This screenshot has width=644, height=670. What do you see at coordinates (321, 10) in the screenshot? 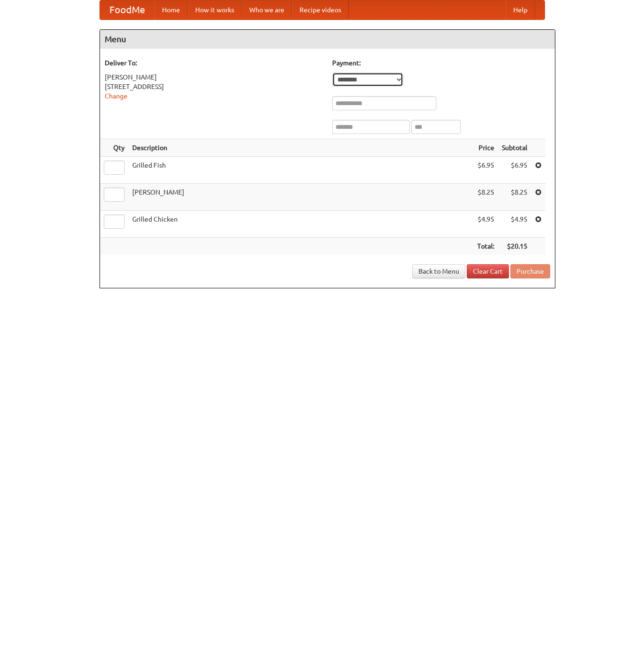
I see `a: Recipe videos` at bounding box center [321, 10].